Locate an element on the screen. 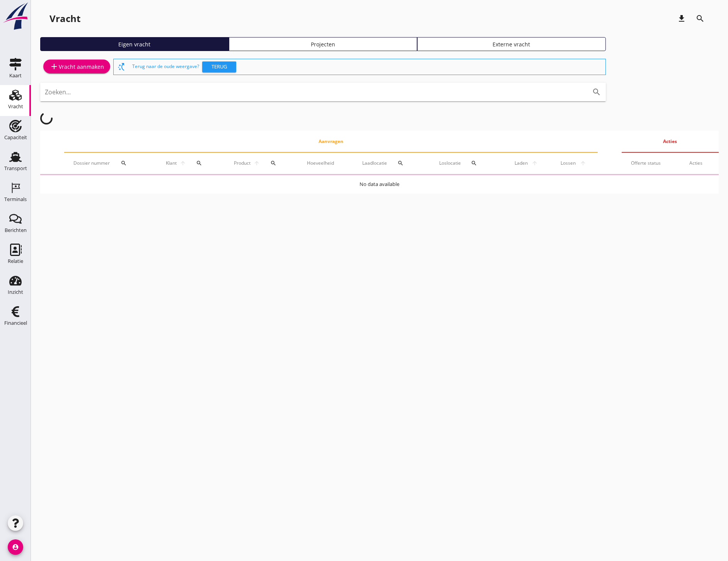  a: Projecten is located at coordinates (323, 44).